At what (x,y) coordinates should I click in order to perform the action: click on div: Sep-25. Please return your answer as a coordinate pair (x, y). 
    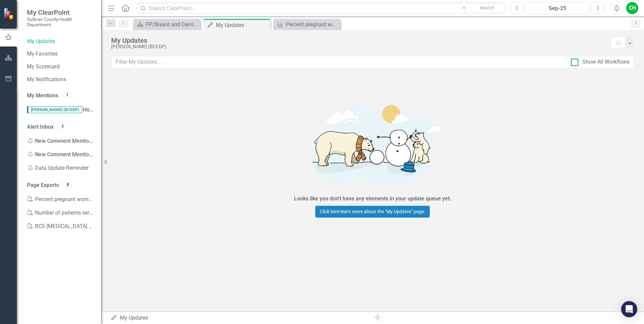
    Looking at the image, I should click on (557, 8).